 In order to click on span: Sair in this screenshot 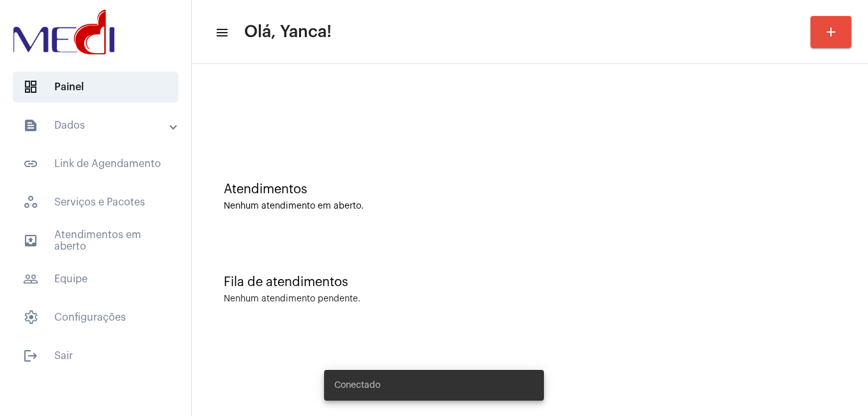, I will do `click(96, 355)`.